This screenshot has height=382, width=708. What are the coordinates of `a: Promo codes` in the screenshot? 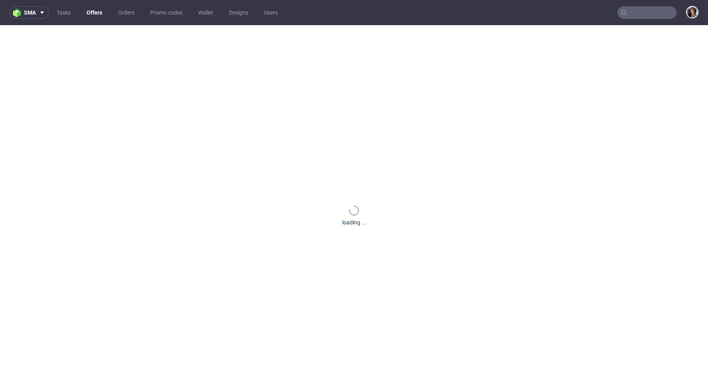 It's located at (166, 13).